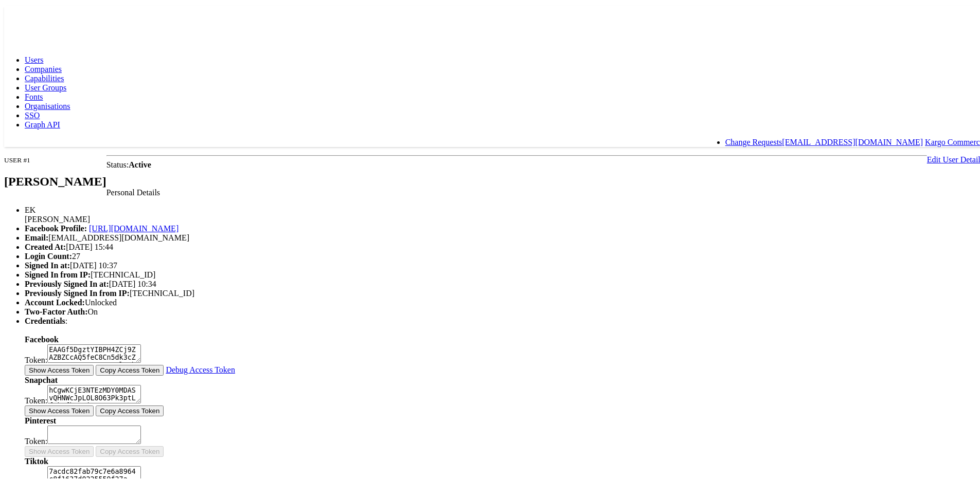 The image size is (980, 480). I want to click on span: Organisations, so click(47, 104).